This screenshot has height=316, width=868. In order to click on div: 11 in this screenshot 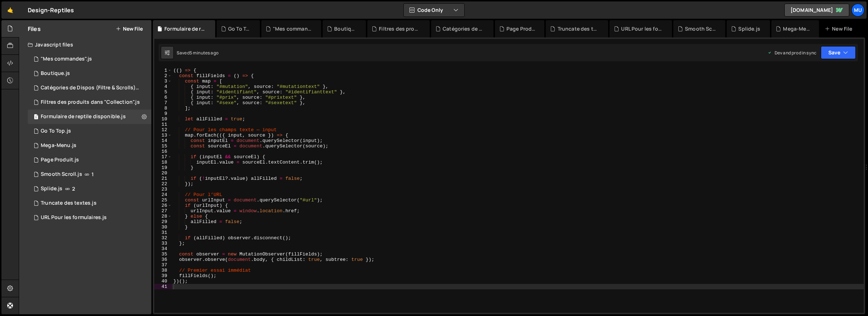, I will do `click(163, 124)`.